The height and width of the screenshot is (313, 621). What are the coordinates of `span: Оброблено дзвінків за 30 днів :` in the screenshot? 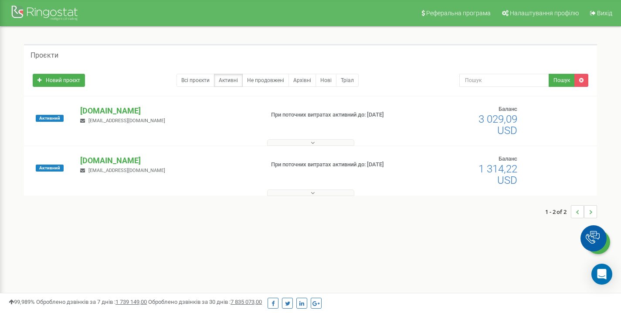 It's located at (205, 301).